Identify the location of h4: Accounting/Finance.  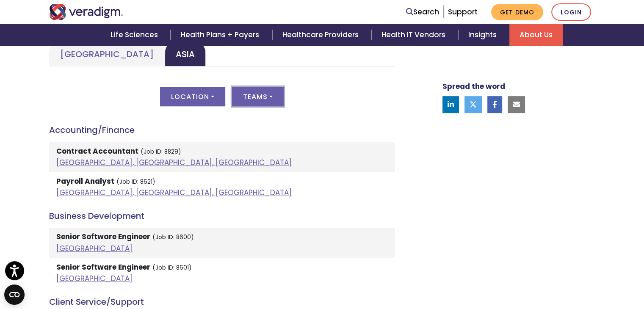
(222, 130).